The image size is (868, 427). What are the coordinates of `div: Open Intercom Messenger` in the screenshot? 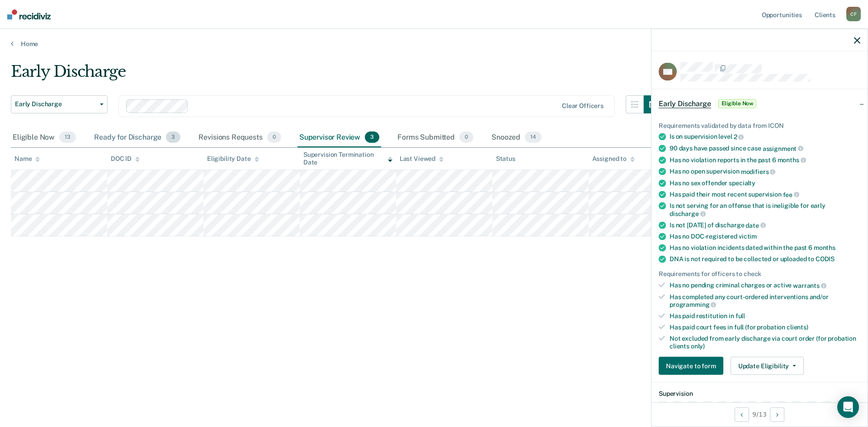 It's located at (848, 407).